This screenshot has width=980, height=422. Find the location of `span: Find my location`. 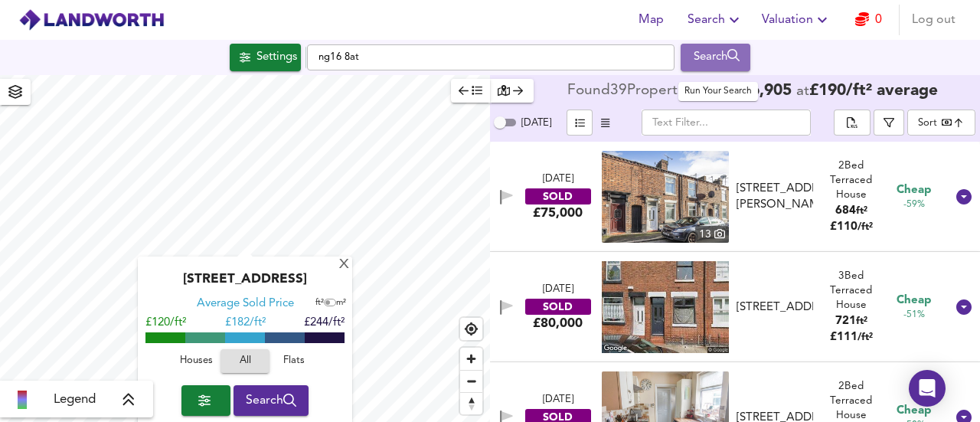

span: Find my location is located at coordinates (471, 329).